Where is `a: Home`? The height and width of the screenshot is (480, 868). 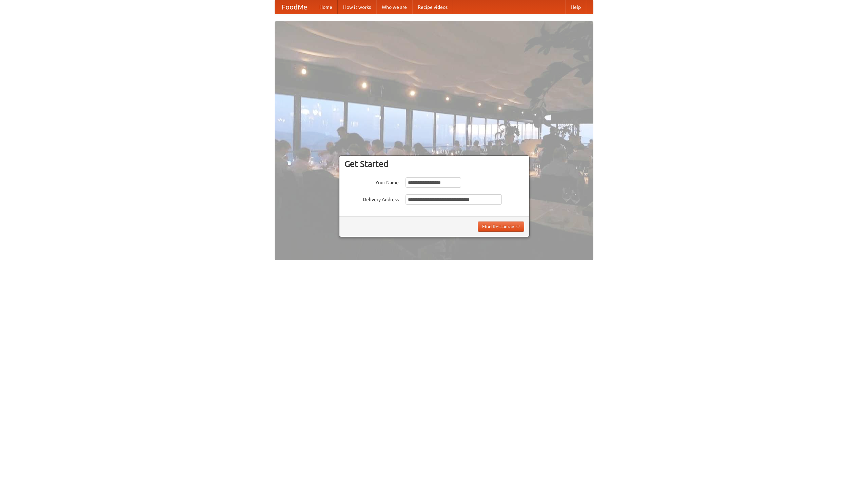 a: Home is located at coordinates (326, 7).